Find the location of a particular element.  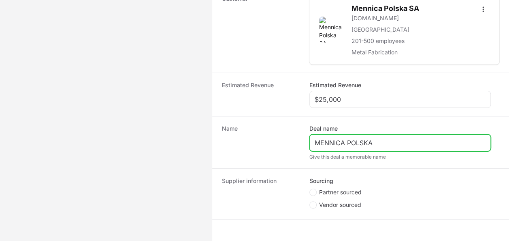

h2: Mennica Polska SA is located at coordinates (385, 9).